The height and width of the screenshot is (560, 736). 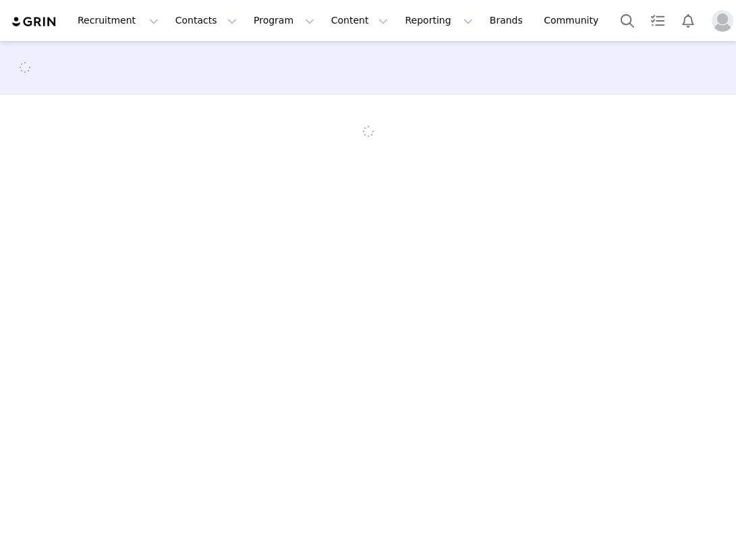 I want to click on button: Content, so click(x=360, y=21).